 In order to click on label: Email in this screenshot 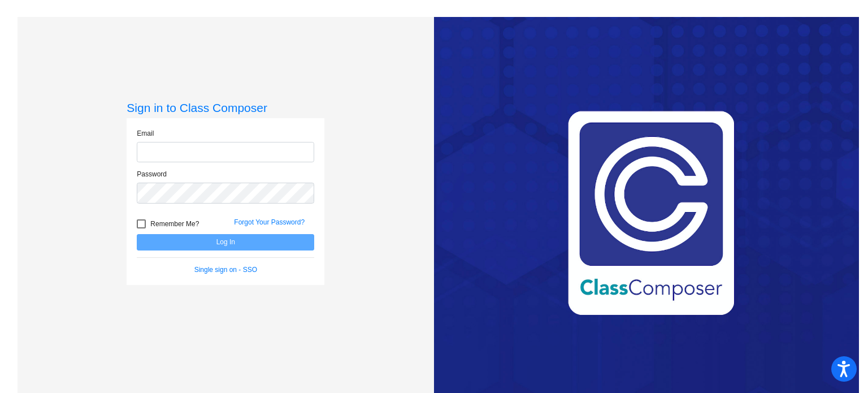, I will do `click(145, 134)`.